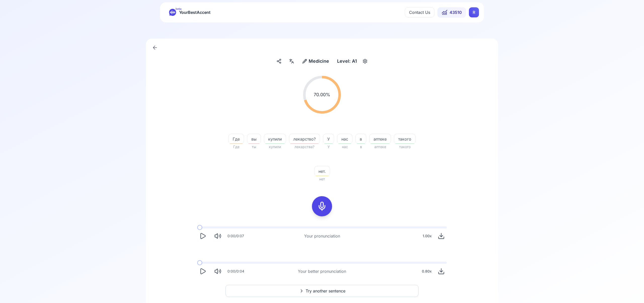  I want to click on span: вы, so click(254, 139).